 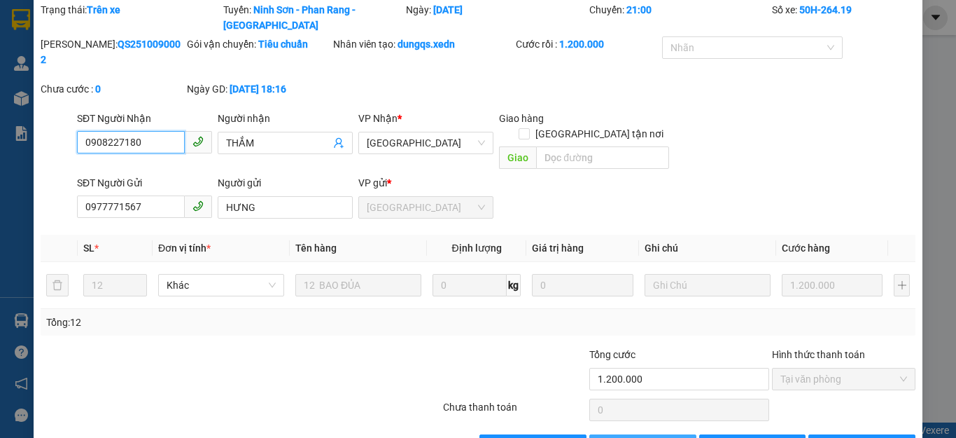 What do you see at coordinates (426, 143) in the screenshot?
I see `span: Sài Gòn` at bounding box center [426, 143].